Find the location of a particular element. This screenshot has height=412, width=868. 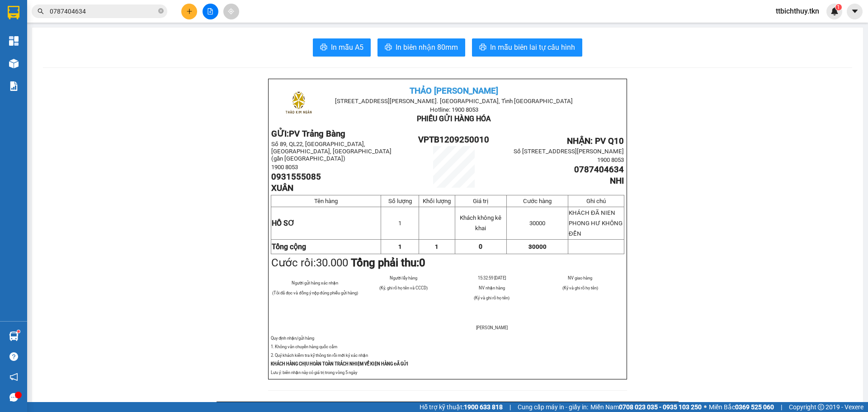

span: Khối lượng is located at coordinates (437, 201).